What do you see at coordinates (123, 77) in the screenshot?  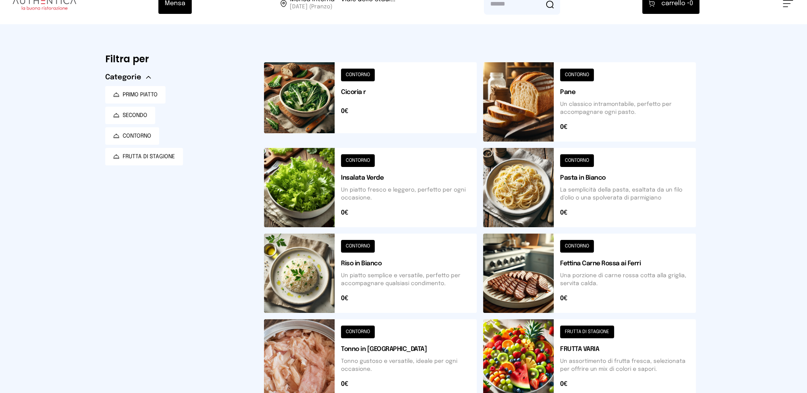 I see `span: Categorie` at bounding box center [123, 77].